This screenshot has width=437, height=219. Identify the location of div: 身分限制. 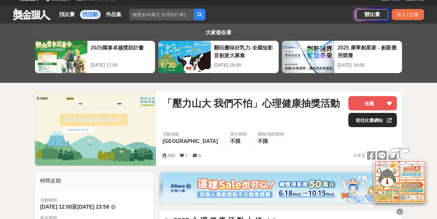
(238, 134).